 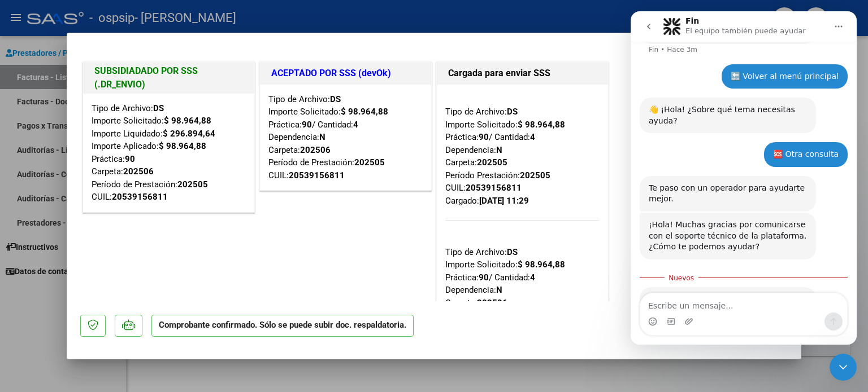 I want to click on div: Soporte dice…, so click(x=113, y=306).